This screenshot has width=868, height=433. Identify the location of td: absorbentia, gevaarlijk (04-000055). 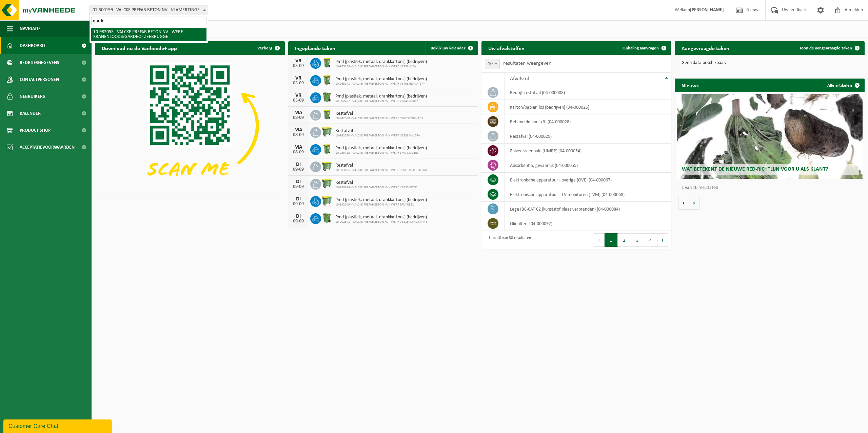
(588, 165).